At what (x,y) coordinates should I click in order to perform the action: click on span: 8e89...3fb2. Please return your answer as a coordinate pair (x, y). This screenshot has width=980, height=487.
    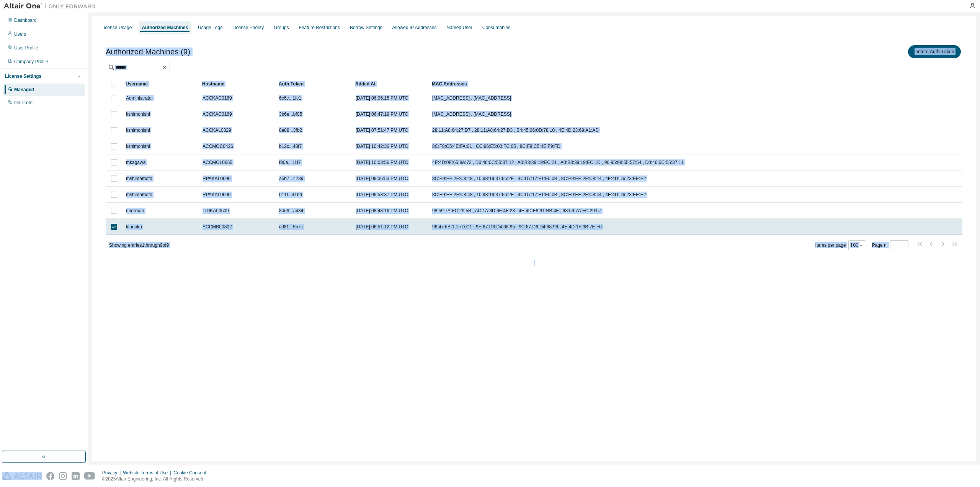
    Looking at the image, I should click on (291, 130).